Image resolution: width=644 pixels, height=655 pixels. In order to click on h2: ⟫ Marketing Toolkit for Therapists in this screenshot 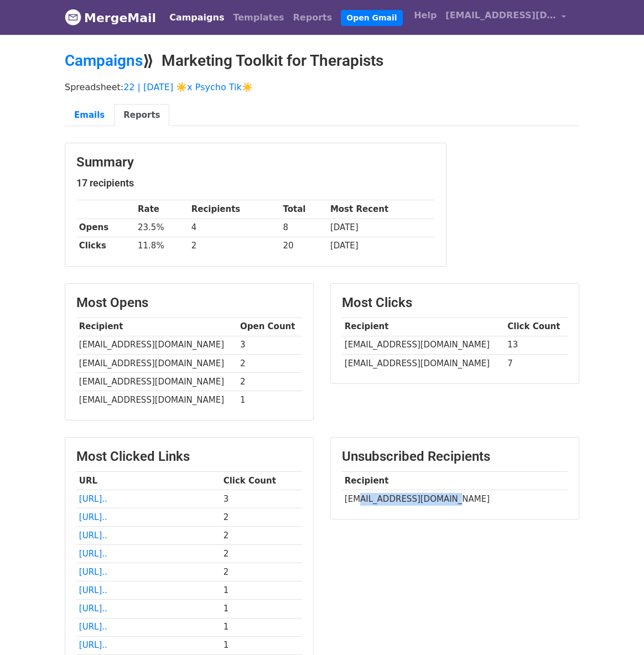, I will do `click(322, 61)`.